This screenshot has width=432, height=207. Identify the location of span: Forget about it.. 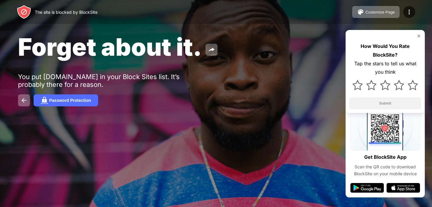
(110, 47).